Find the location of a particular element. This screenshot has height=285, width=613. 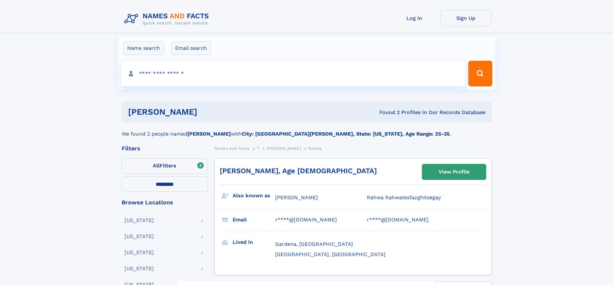

a: Names and Facts is located at coordinates (232, 148).